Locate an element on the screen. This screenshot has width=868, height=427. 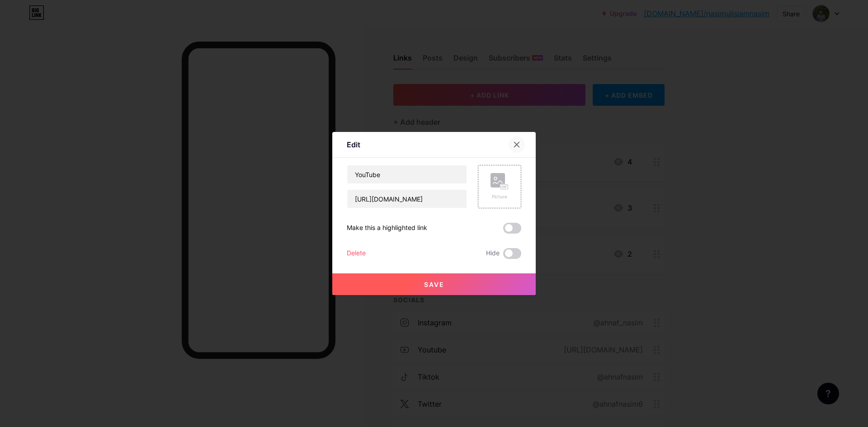
button: Save is located at coordinates (434, 284).